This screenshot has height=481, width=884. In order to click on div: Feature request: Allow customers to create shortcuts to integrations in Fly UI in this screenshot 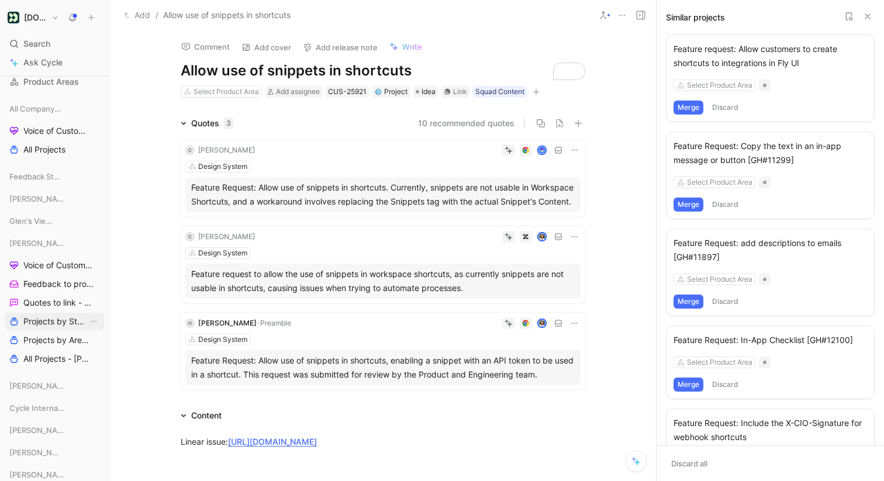, I will do `click(770, 56)`.